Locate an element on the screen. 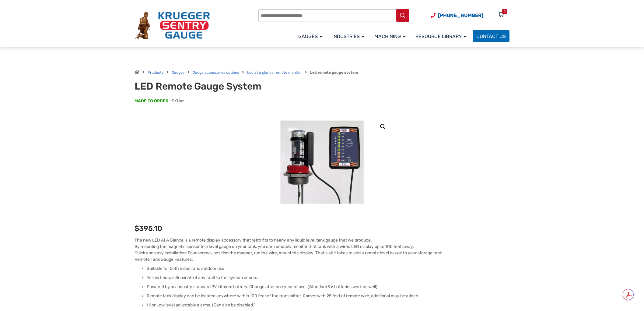  a: Led at a glance remote monitor is located at coordinates (274, 72).